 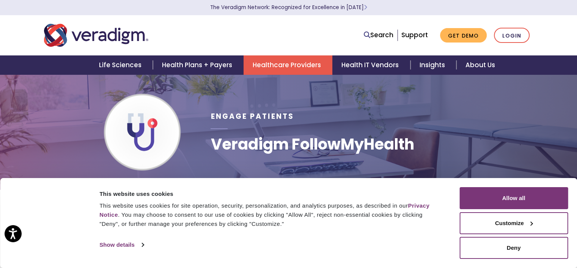 I want to click on a: Search, so click(x=378, y=35).